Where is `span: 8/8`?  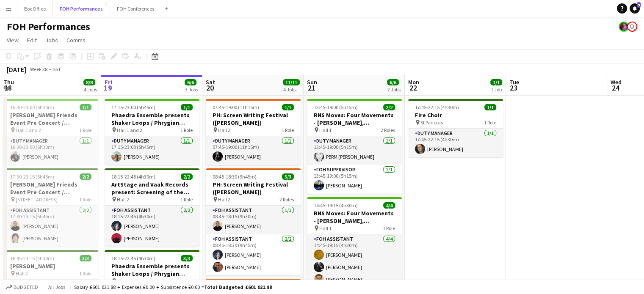
span: 8/8 is located at coordinates (89, 82).